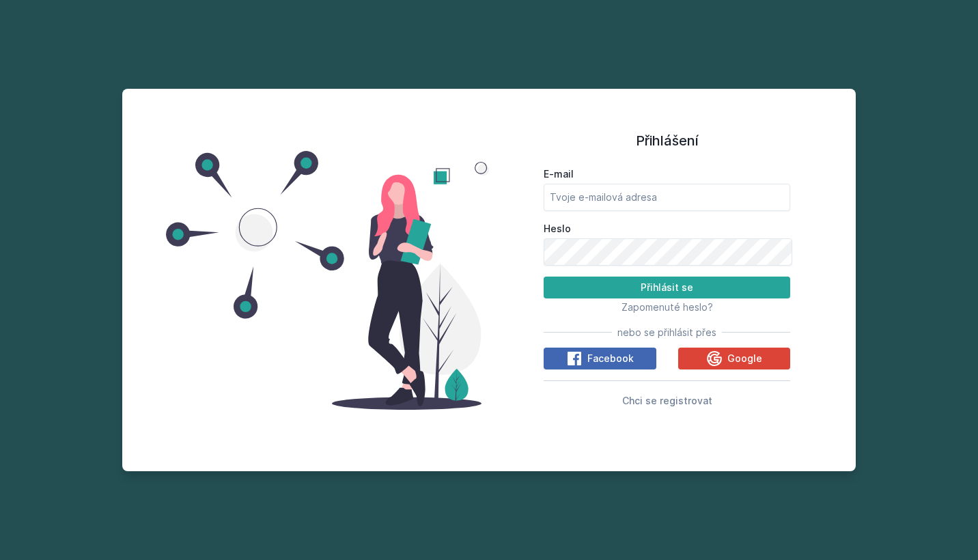  Describe the element at coordinates (611, 358) in the screenshot. I see `span: Facebook` at that location.